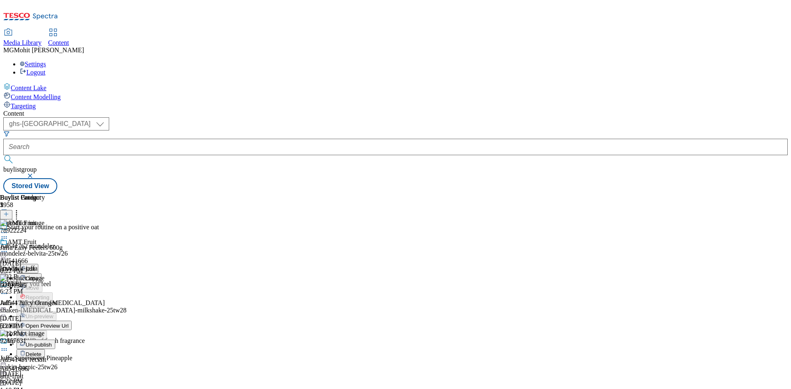 This screenshot has width=791, height=389. I want to click on span: Content Modelling, so click(35, 97).